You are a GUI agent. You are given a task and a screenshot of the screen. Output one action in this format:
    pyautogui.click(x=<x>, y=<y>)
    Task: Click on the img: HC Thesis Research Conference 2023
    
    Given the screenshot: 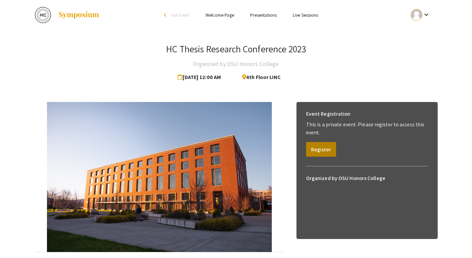 What is the action you would take?
    pyautogui.click(x=43, y=15)
    